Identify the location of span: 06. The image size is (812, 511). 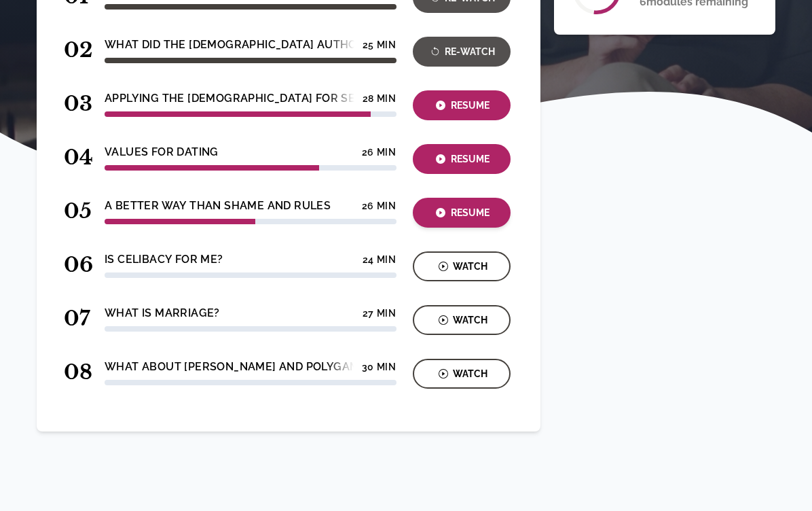
(76, 264).